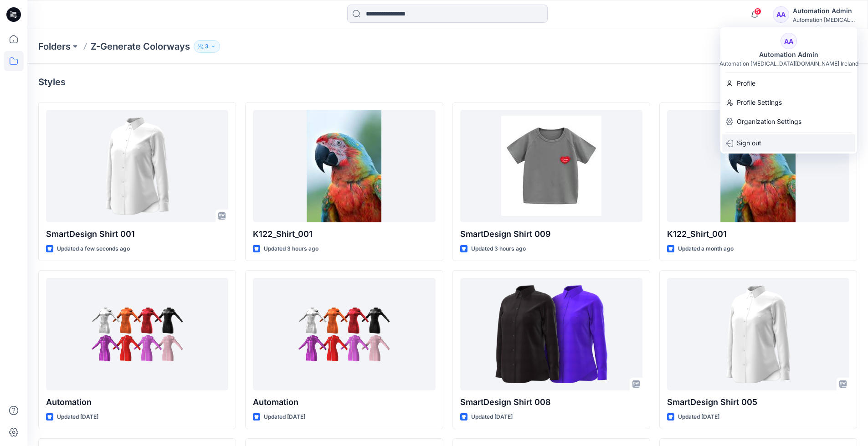 The image size is (868, 446). Describe the element at coordinates (789, 122) in the screenshot. I see `a: Organization Settings` at that location.